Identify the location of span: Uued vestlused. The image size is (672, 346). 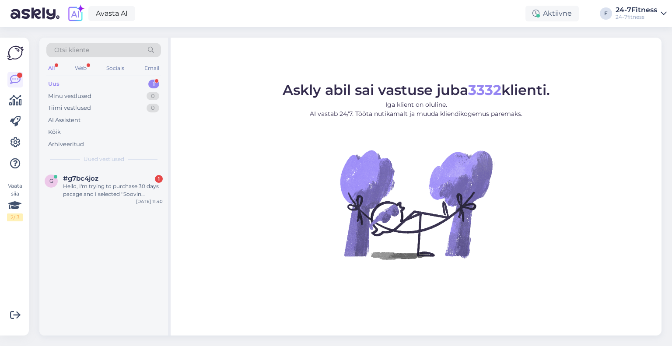
(104, 159).